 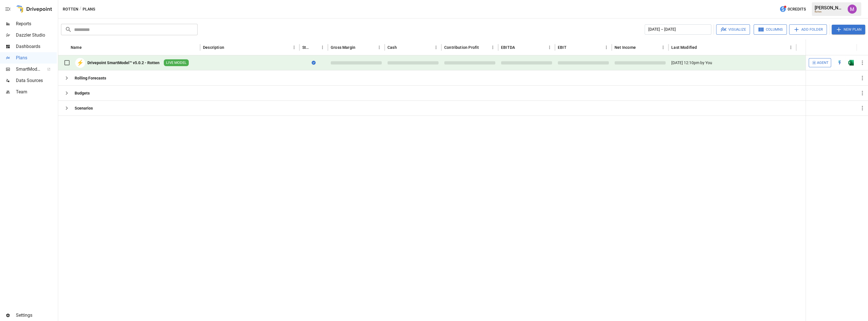 I want to click on div: Scenarios, so click(x=84, y=108).